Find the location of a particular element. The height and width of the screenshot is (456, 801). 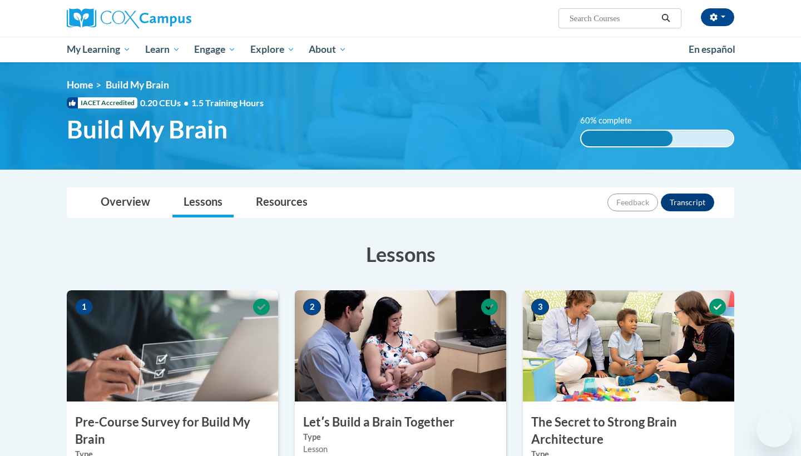

a: My Learning is located at coordinates (98, 50).